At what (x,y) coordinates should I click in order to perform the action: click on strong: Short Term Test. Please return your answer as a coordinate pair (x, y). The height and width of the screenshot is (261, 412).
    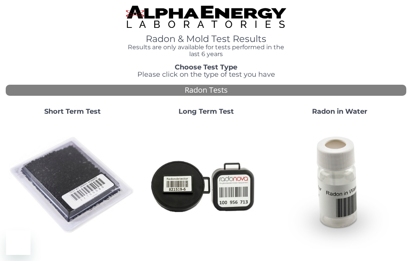
    Looking at the image, I should click on (73, 111).